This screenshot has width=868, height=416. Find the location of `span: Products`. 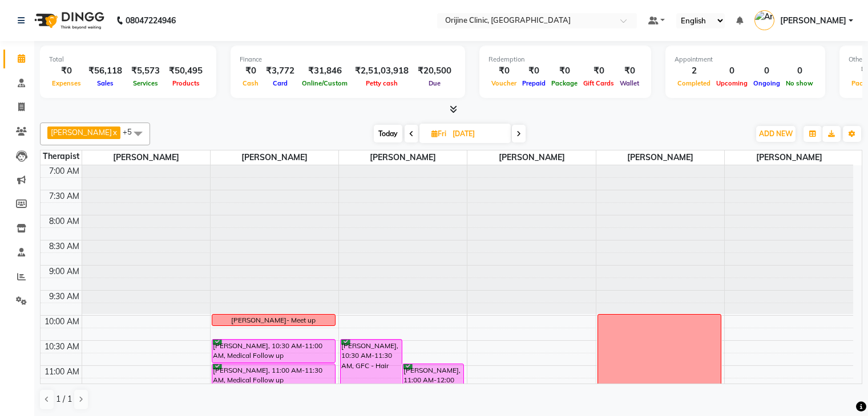

span: Products is located at coordinates (186, 83).